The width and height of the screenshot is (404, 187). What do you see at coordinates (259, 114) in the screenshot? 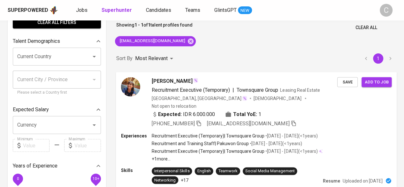
I see `span: 1` at bounding box center [259, 114].